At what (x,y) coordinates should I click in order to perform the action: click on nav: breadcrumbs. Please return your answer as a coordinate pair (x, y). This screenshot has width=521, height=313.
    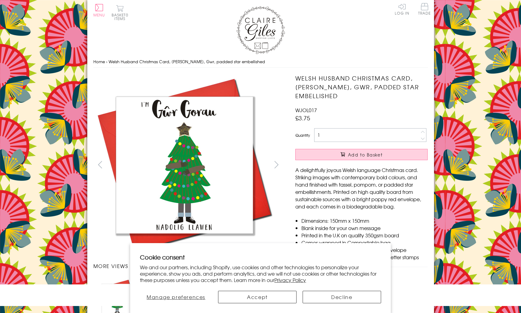
    Looking at the image, I should click on (261, 62).